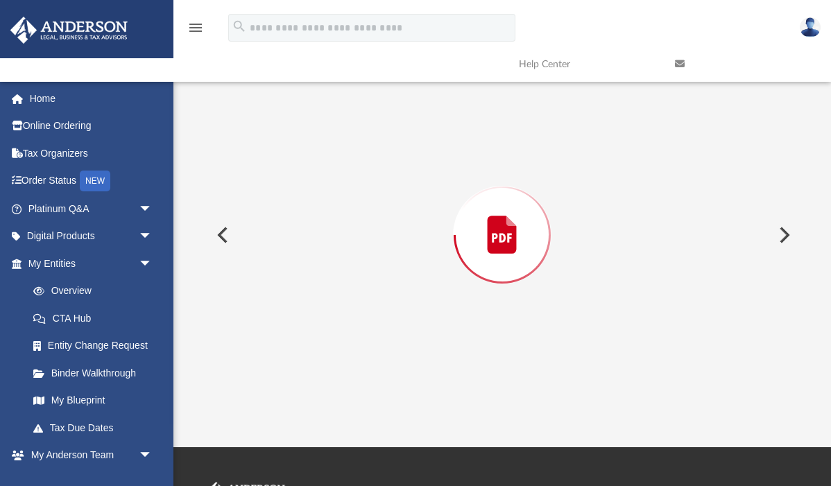 The height and width of the screenshot is (486, 831). What do you see at coordinates (96, 428) in the screenshot?
I see `a: Tax Due Dates` at bounding box center [96, 428].